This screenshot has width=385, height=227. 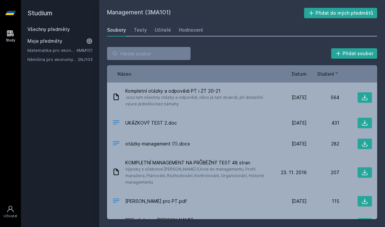 I want to click on span: Kompletní otázky a odpovědi PT i ZT 20-21, so click(x=198, y=91).